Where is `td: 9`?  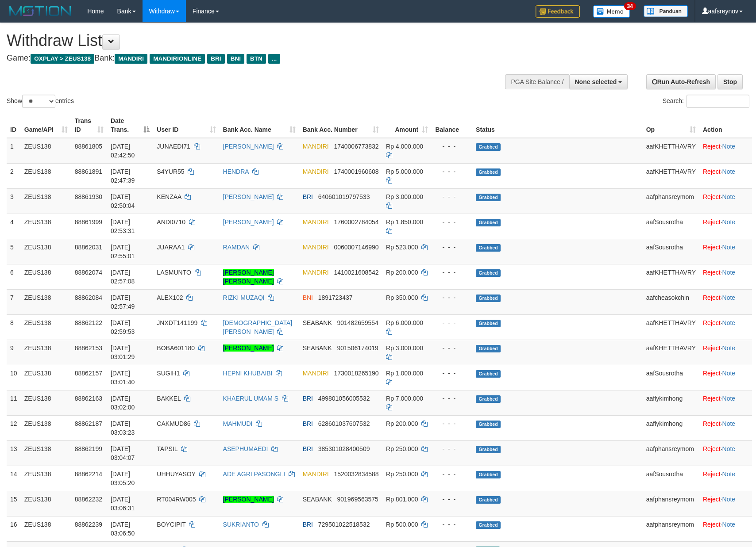
td: 9 is located at coordinates (13, 352).